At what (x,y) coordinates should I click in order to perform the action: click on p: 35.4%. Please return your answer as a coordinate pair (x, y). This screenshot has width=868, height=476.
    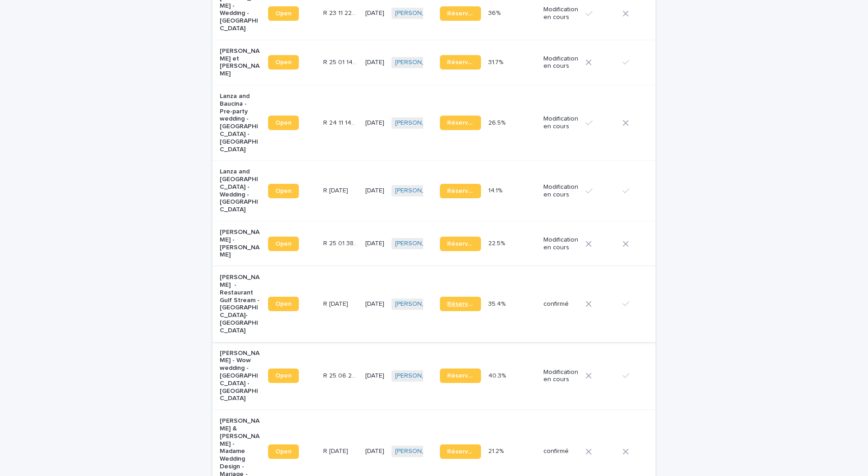
    Looking at the image, I should click on (497, 303).